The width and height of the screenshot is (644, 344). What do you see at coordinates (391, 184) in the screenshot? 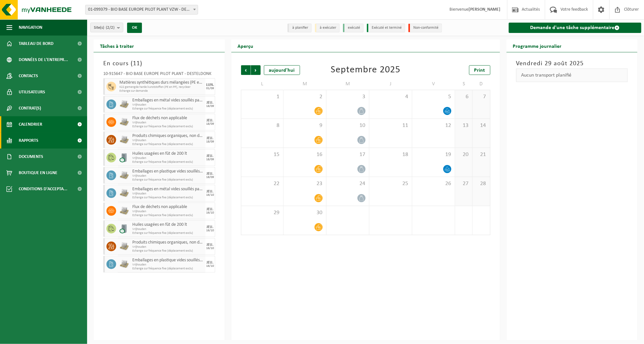
I see `span: 25` at bounding box center [391, 184].